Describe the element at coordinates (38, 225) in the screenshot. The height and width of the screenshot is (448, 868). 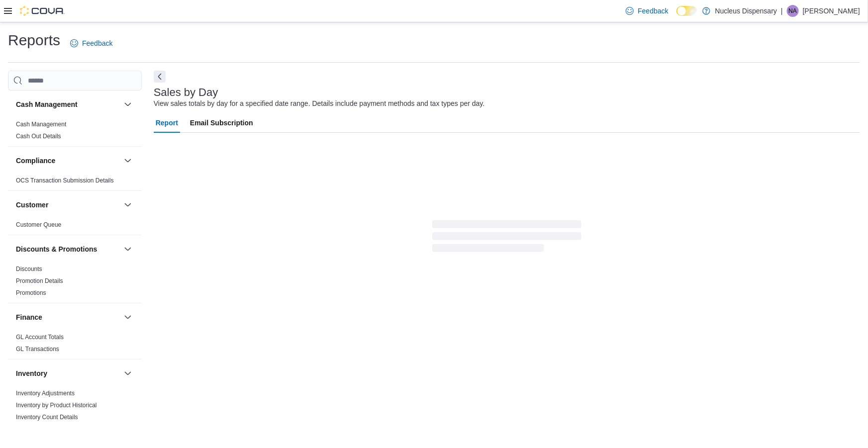
I see `a: Customer Queue` at that location.